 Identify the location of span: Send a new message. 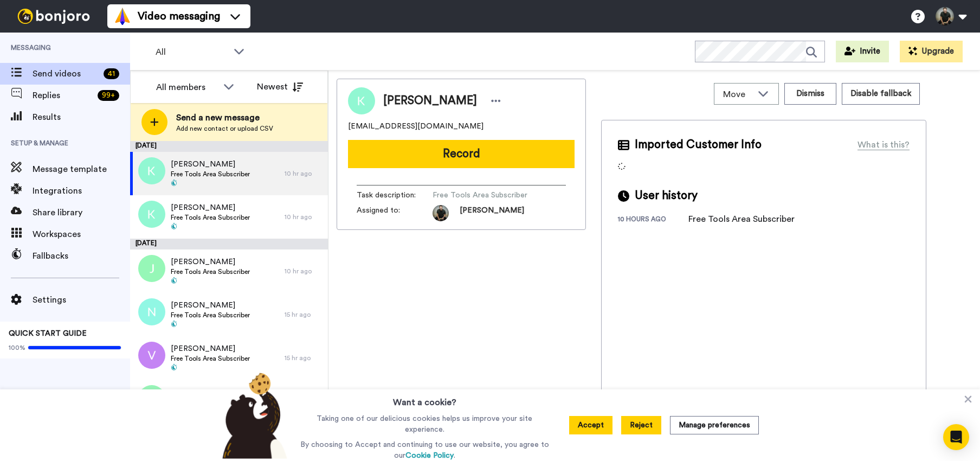
(224, 118).